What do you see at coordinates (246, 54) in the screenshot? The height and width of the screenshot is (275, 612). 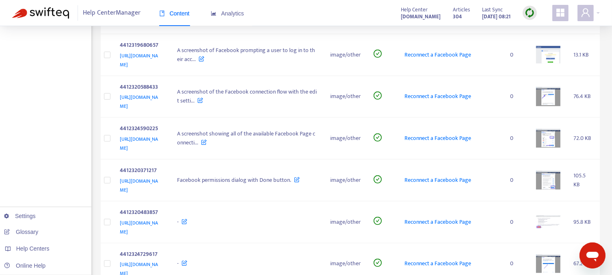 I see `span: A screenshot of Facebook prompting a user to log in to their acc...` at bounding box center [246, 54].